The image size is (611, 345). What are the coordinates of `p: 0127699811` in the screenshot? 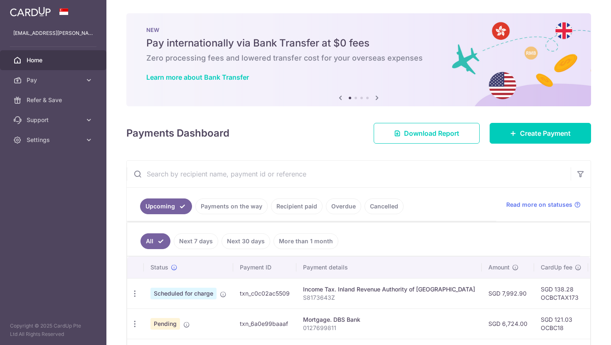 It's located at (389, 328).